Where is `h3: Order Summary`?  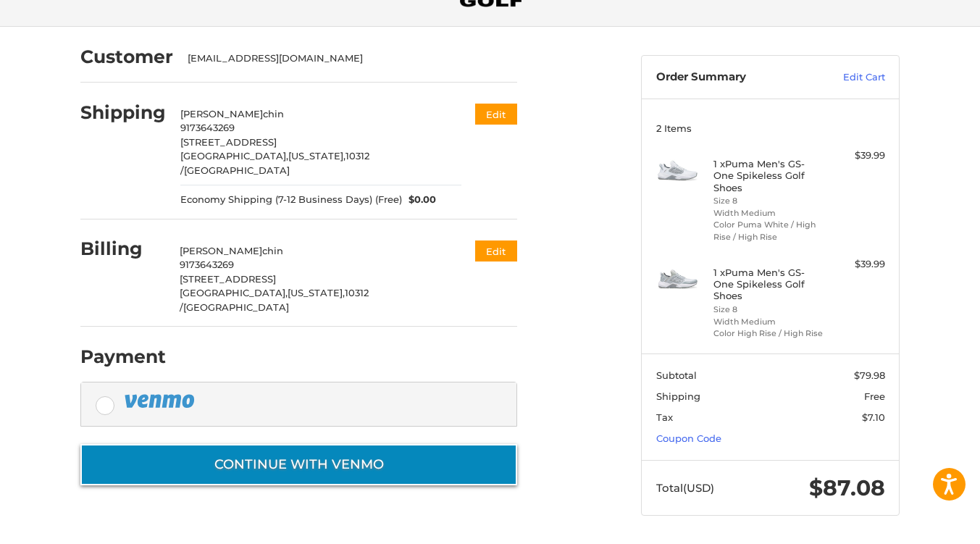
h3: Order Summary is located at coordinates (735, 78).